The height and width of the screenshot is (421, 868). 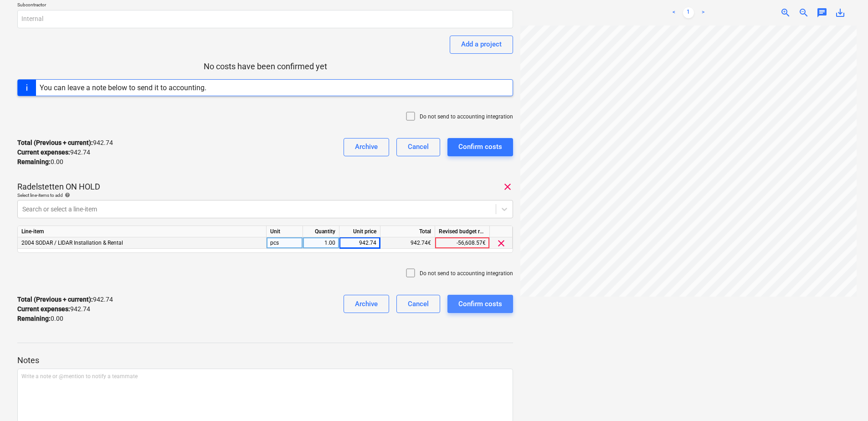 What do you see at coordinates (321, 231) in the screenshot?
I see `div: Quantity` at bounding box center [321, 231].